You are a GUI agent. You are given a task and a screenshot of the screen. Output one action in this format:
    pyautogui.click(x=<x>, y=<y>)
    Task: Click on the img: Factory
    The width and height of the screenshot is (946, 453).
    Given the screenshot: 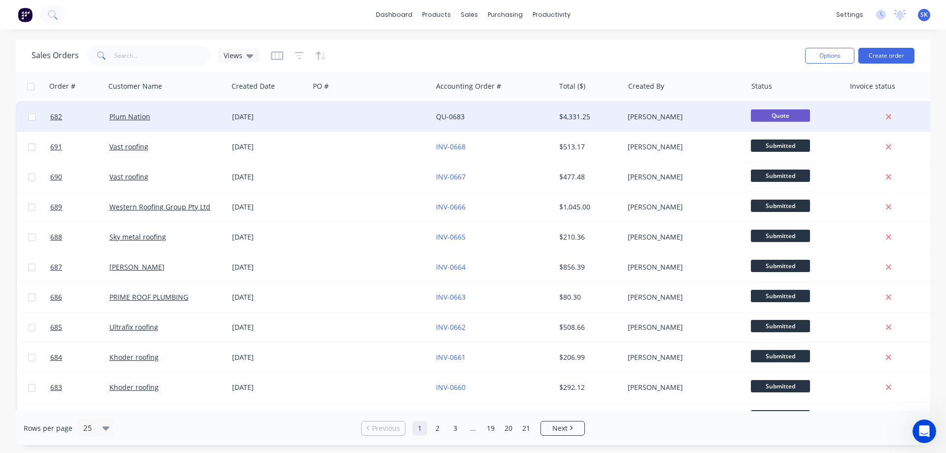 What is the action you would take?
    pyautogui.click(x=25, y=15)
    